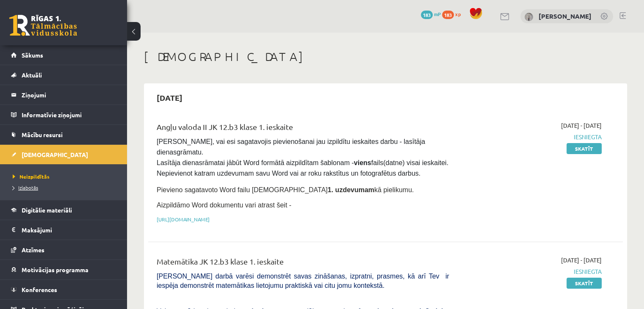 The height and width of the screenshot is (309, 644). Describe the element at coordinates (64, 134) in the screenshot. I see `a: Mācību resursi` at that location.